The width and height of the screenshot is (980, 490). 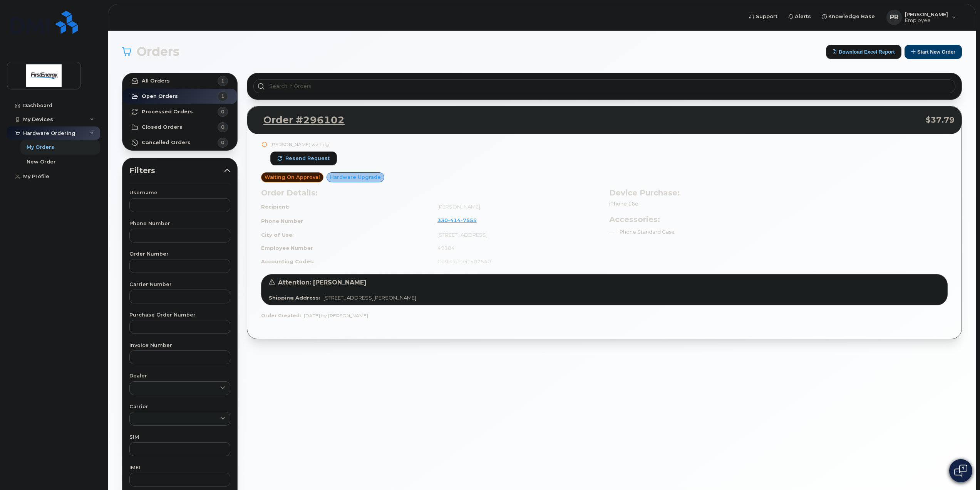 What do you see at coordinates (961, 471) in the screenshot?
I see `img: Open chat` at bounding box center [961, 471].